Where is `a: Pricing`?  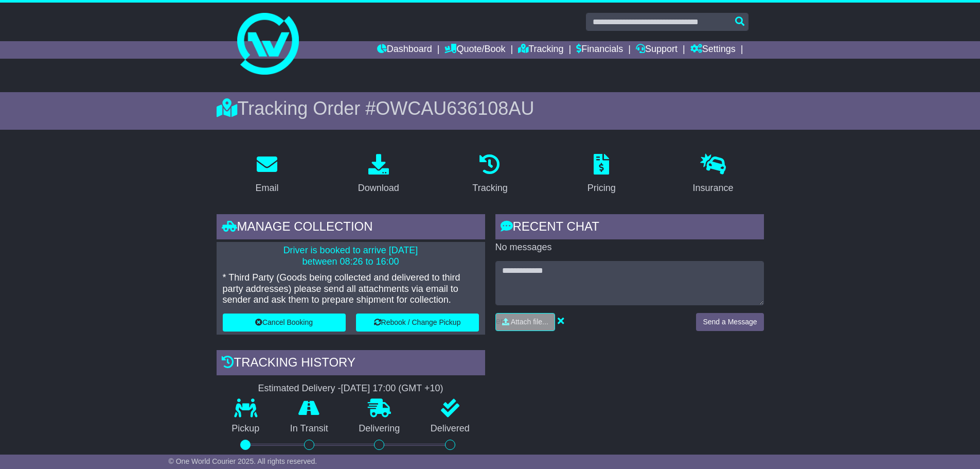
a: Pricing is located at coordinates (602, 174).